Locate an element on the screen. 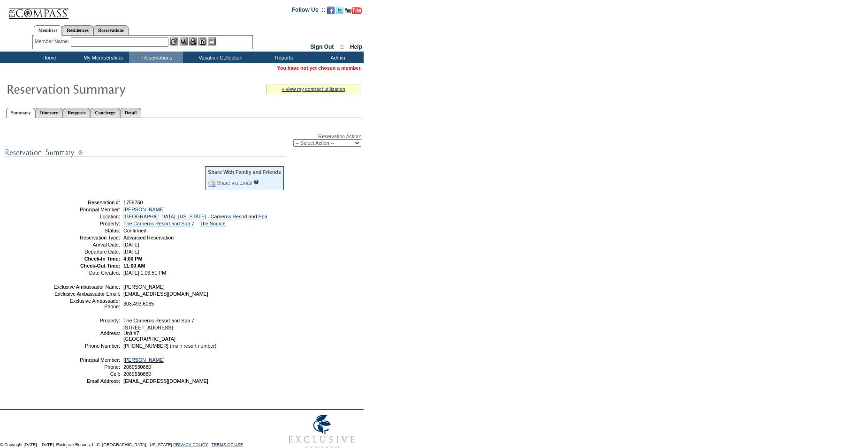  a: Members is located at coordinates (48, 30).